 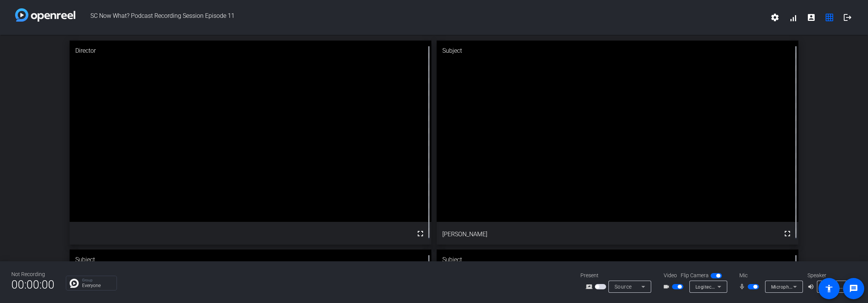 I want to click on mat-icon: mic_none, so click(x=743, y=286).